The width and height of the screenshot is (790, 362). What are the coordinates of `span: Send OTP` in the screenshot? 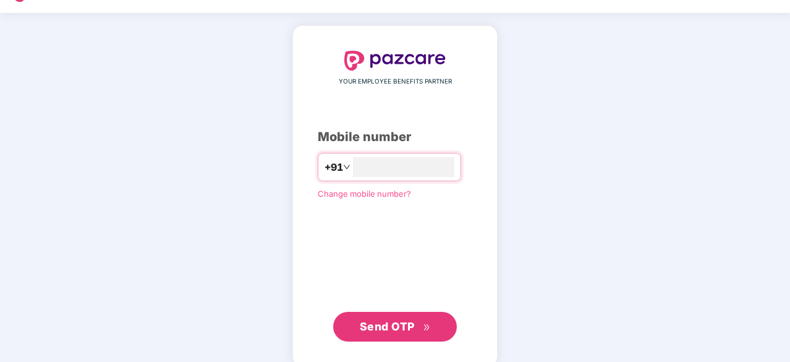 It's located at (387, 326).